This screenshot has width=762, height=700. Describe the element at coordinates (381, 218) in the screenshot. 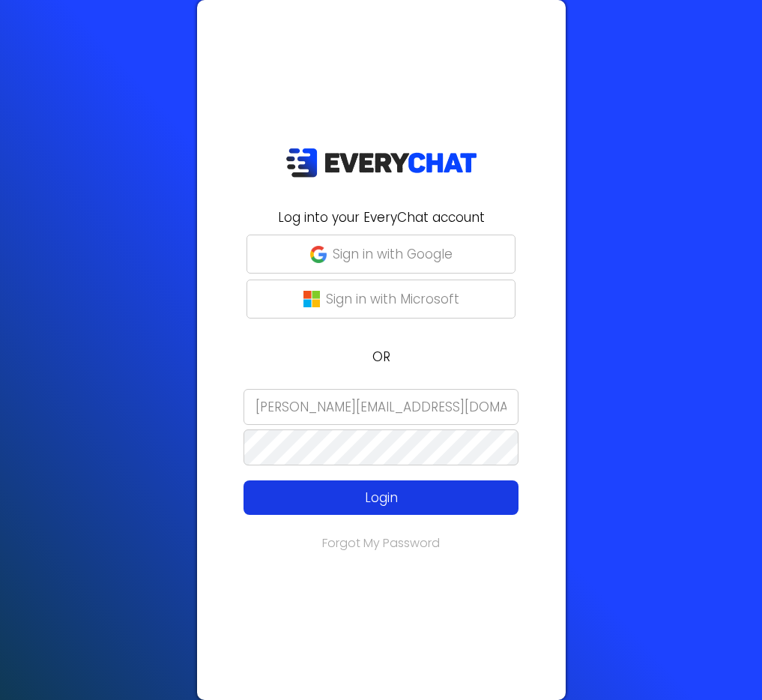

I see `h2: Log into your EveryChat account` at that location.